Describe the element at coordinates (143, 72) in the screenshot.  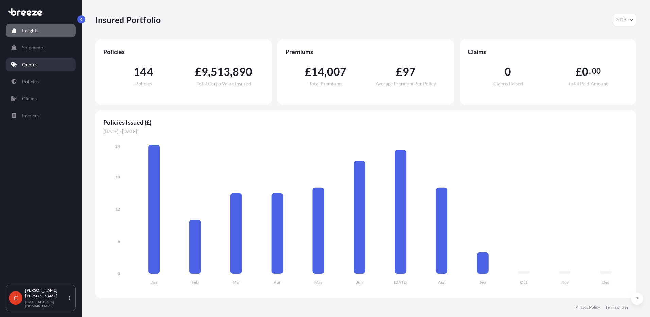
I see `span: 144` at that location.